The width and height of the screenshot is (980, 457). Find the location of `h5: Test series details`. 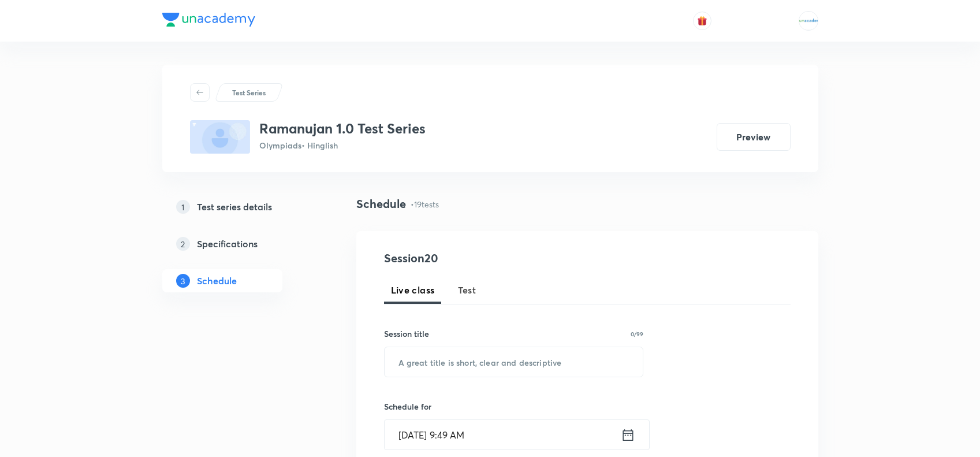

h5: Test series details is located at coordinates (234, 207).